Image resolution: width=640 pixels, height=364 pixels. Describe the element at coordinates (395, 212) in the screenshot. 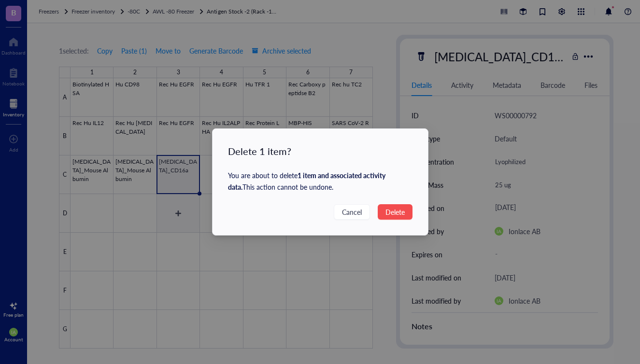

I see `button: Delete` at that location.